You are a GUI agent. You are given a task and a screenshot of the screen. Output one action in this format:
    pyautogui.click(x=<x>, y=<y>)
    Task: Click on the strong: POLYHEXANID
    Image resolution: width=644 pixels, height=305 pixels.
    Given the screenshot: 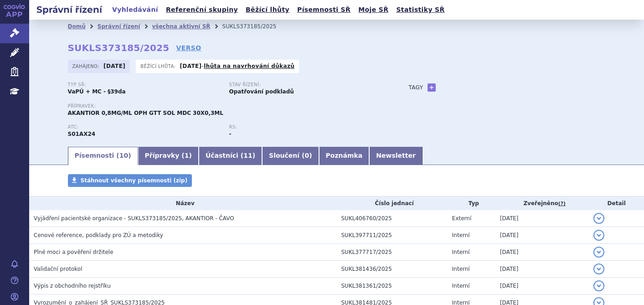 What is the action you would take?
    pyautogui.click(x=82, y=134)
    